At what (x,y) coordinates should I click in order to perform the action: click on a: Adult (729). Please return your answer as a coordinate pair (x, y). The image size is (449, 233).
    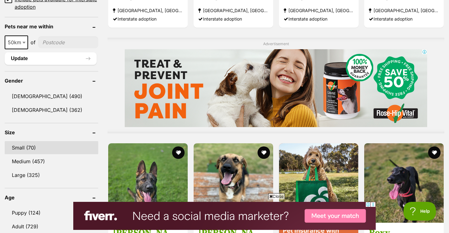
    Looking at the image, I should click on (51, 227).